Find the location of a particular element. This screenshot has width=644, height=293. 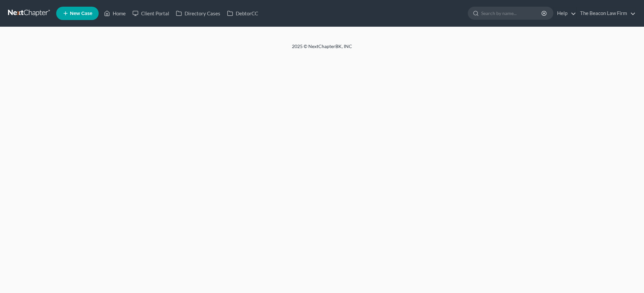

a: The Beacon Law Firm is located at coordinates (606, 13).